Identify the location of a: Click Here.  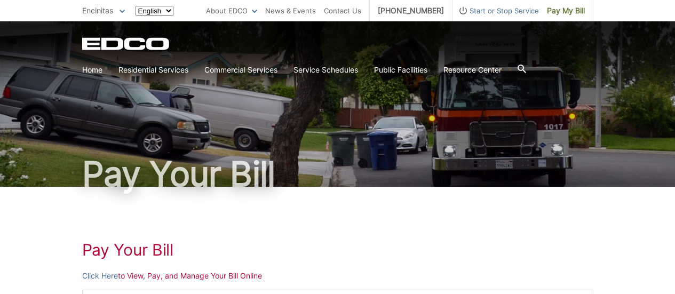
(100, 276).